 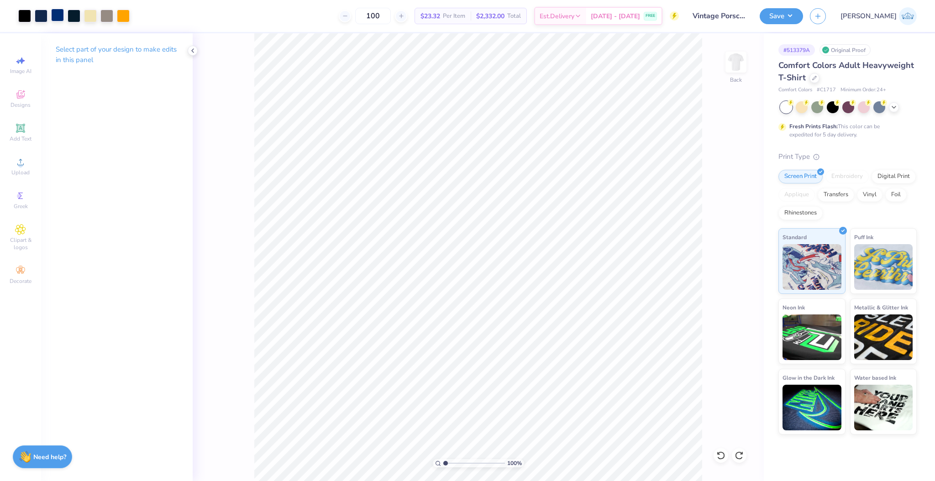 What do you see at coordinates (814, 127) in the screenshot?
I see `strong: Fresh Prints Flash:` at bounding box center [814, 127].